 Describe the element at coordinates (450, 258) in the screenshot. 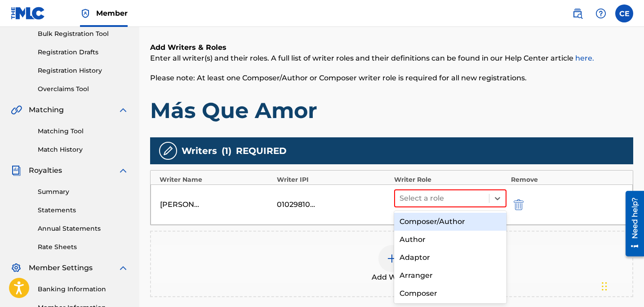

I see `div: Adaptor` at that location.